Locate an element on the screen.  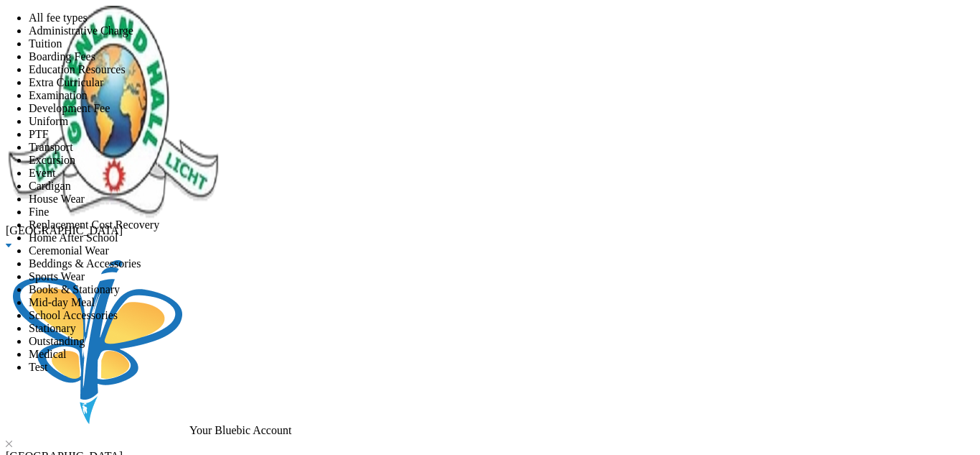
span: PTF is located at coordinates (38, 133).